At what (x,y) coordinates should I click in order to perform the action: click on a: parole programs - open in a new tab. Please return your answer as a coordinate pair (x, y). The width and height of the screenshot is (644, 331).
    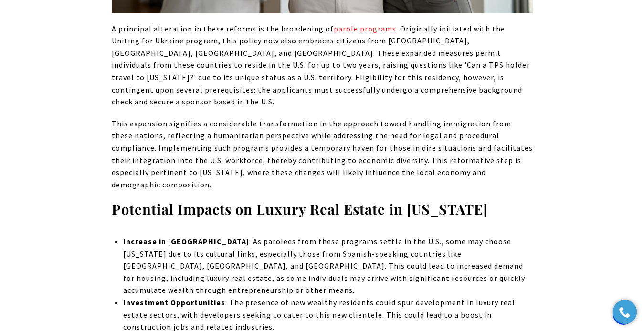
    Looking at the image, I should click on (364, 28).